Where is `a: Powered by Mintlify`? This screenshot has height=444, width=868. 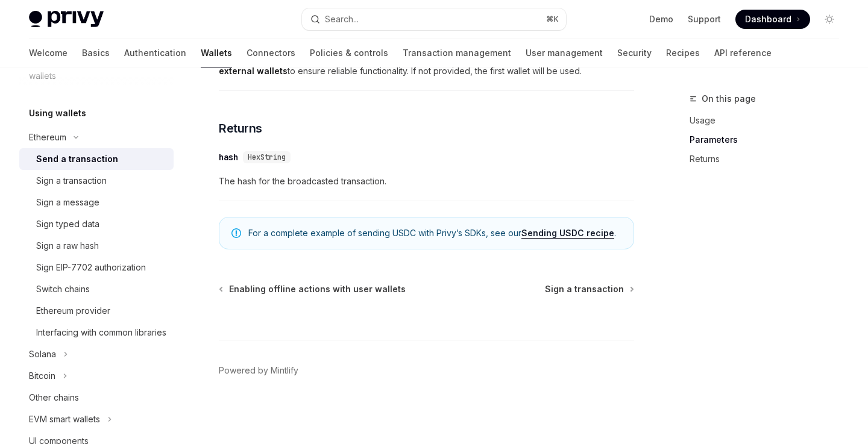
a: Powered by Mintlify is located at coordinates (259, 370).